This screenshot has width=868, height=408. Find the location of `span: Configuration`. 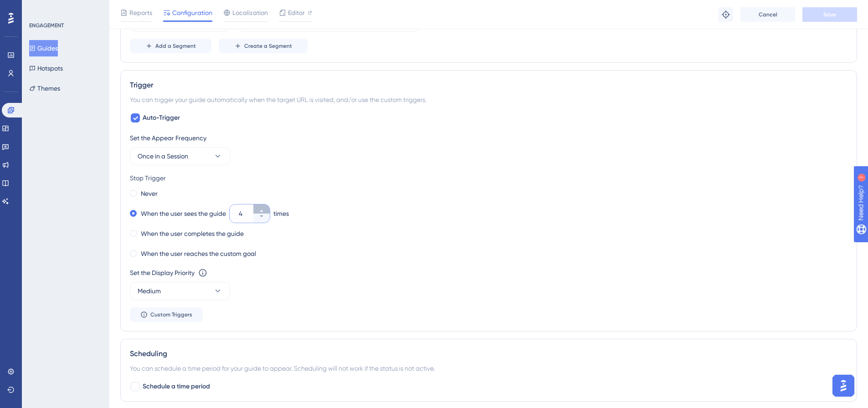

span: Configuration is located at coordinates (192, 13).